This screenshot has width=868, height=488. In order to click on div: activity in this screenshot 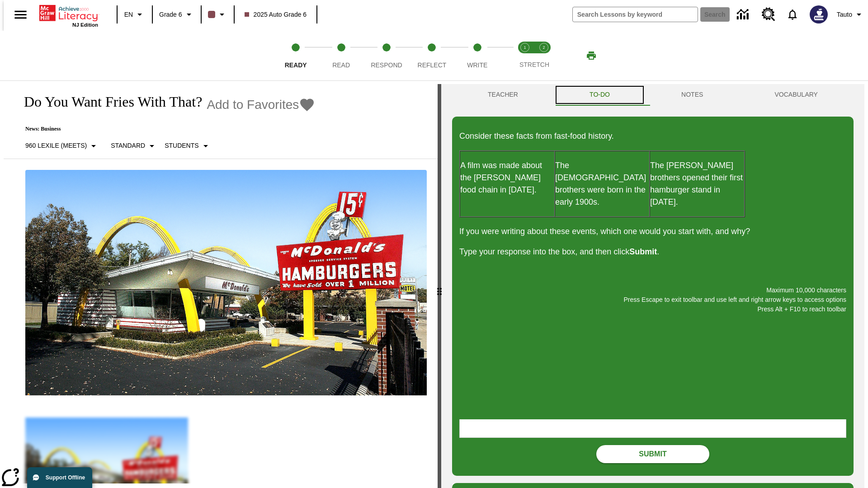, I will do `click(653, 286)`.